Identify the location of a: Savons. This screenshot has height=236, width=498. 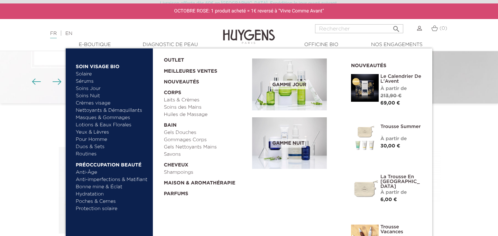
(206, 154).